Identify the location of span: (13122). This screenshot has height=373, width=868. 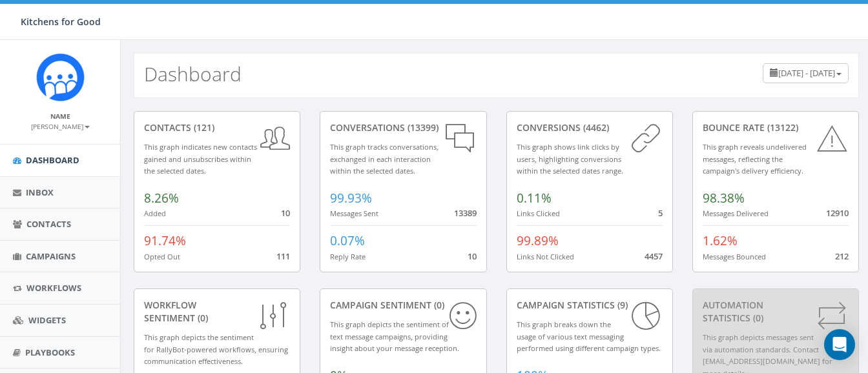
(781, 127).